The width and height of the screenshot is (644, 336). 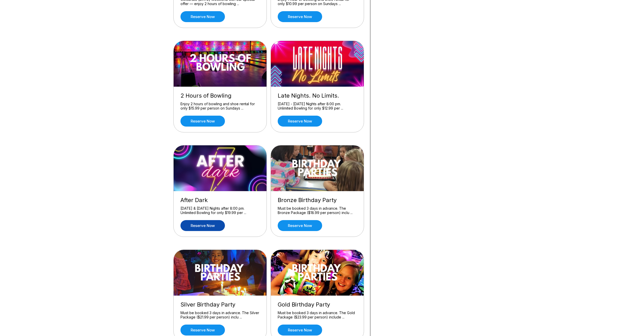 I want to click on img: Late Nights. No Limits., so click(x=318, y=64).